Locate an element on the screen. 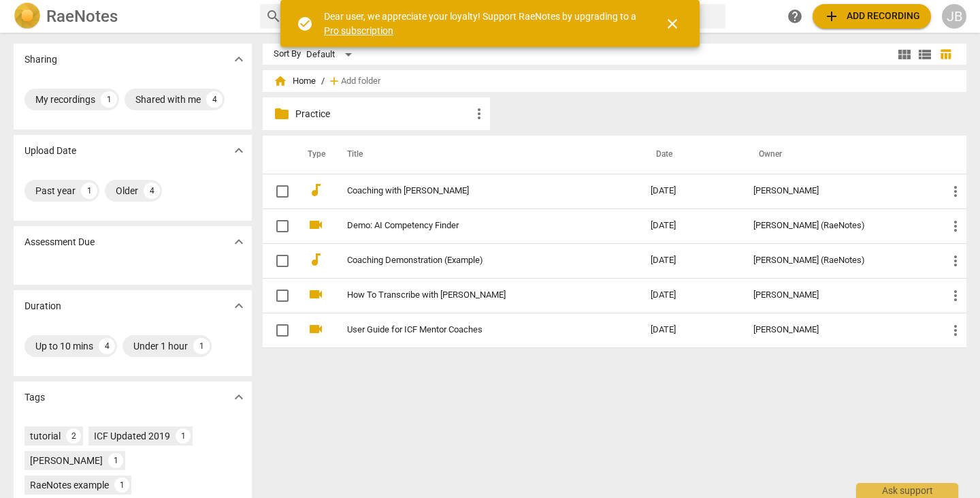 The width and height of the screenshot is (980, 498). div: Ask support is located at coordinates (907, 490).